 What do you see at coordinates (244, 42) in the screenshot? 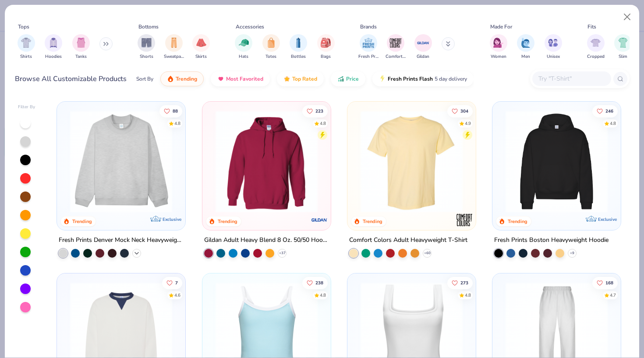
I see `img: Hats Image` at bounding box center [244, 42].